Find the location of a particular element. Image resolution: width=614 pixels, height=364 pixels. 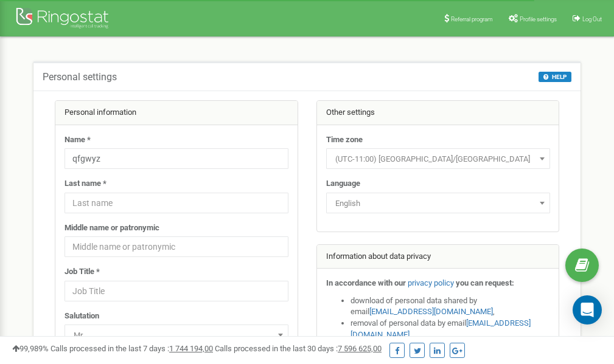

span: Profile settings is located at coordinates (538, 19).